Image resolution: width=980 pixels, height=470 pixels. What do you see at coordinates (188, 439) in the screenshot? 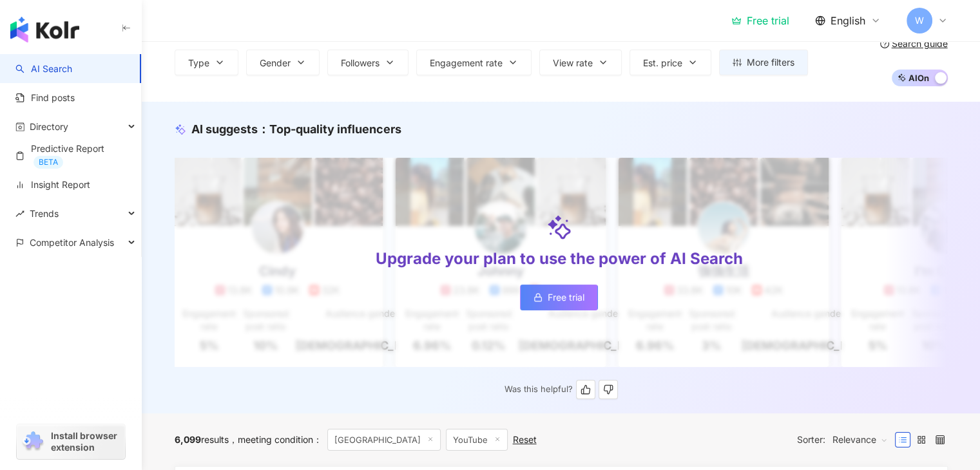
I see `span: 6,099` at bounding box center [188, 439].